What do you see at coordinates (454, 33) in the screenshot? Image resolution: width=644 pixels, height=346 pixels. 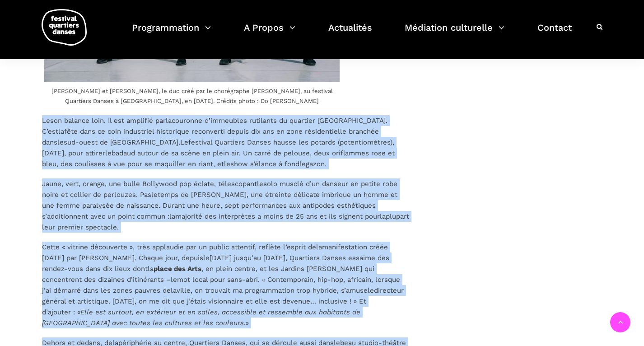 I see `a: Médiation culturelle` at bounding box center [454, 33].